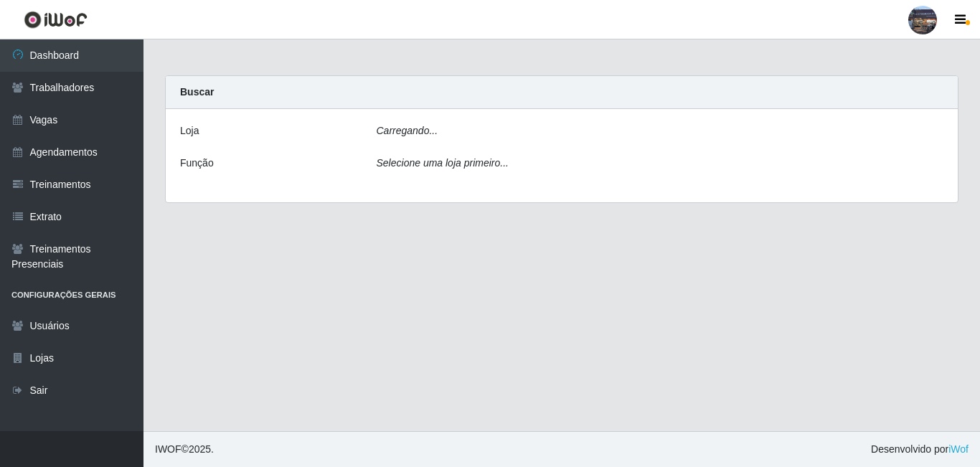 Image resolution: width=980 pixels, height=467 pixels. I want to click on label: Loja, so click(189, 130).